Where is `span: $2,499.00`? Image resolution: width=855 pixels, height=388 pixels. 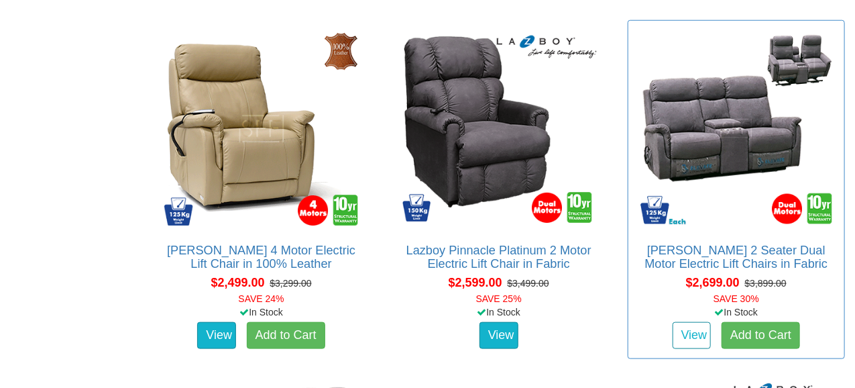
span: $2,499.00 is located at coordinates (238, 282).